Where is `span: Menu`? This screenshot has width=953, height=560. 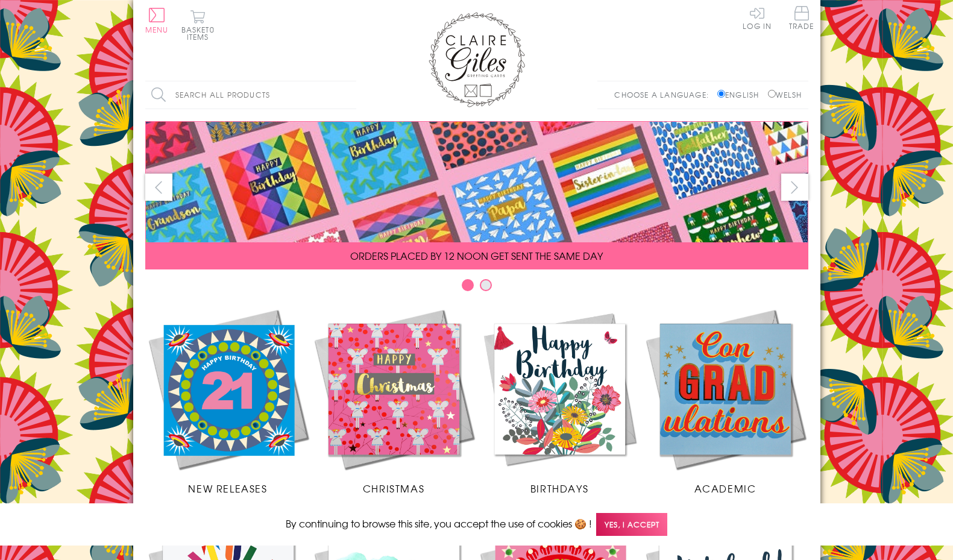 span: Menu is located at coordinates (157, 29).